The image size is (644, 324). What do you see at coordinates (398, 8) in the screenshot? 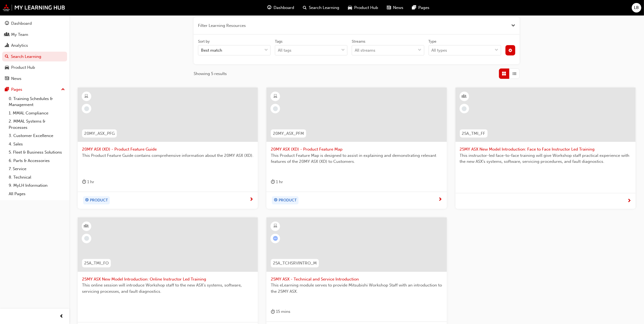
I see `span: News` at bounding box center [398, 8].